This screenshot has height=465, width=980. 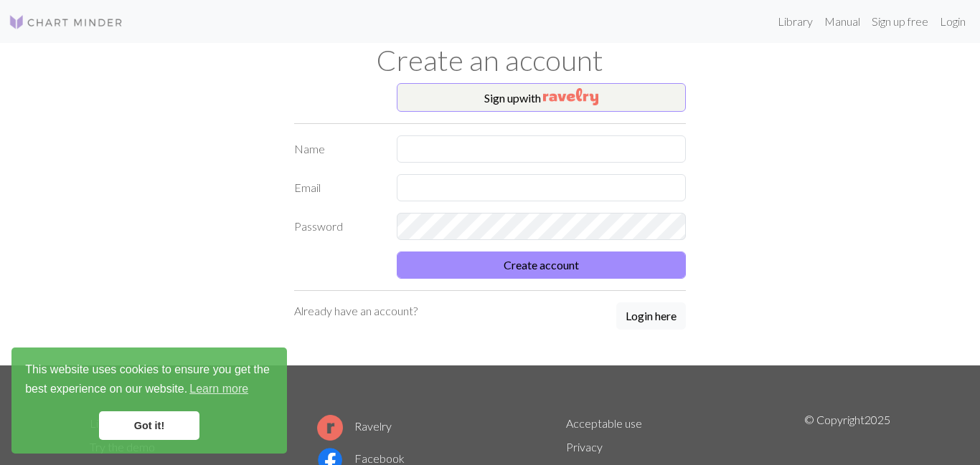 I want to click on a: Acceptable use, so click(x=603, y=423).